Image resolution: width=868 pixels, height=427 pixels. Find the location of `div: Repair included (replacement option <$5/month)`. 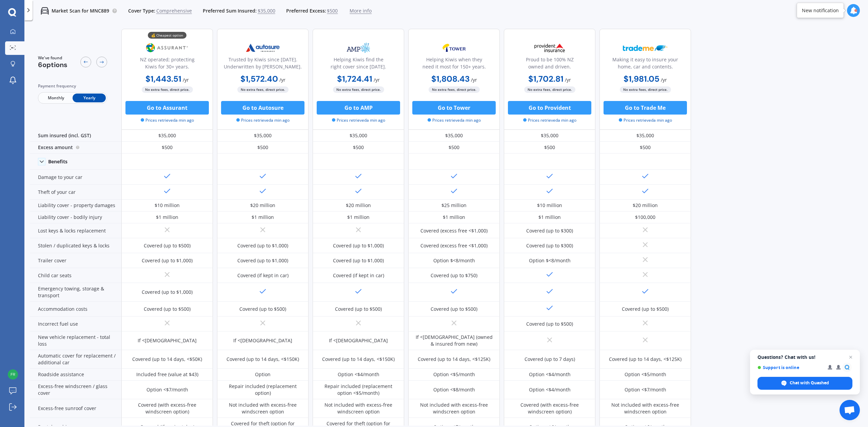

div: Repair included (replacement option <$5/month) is located at coordinates (359, 390).